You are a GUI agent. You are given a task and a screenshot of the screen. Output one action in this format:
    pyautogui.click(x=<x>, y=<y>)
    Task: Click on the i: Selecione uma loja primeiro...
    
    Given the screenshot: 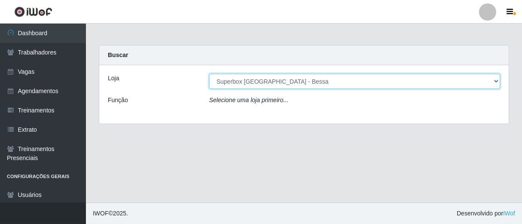 What is the action you would take?
    pyautogui.click(x=249, y=100)
    